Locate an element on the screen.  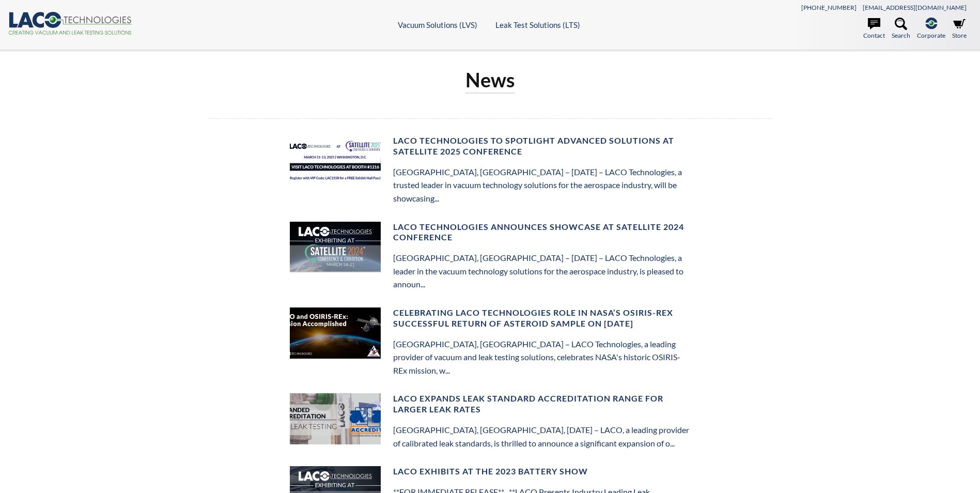
a: Celebrating LACO Technologies role in NASA’s OSIRIS-REx Successful Return of Asteroid Sample on [... is located at coordinates (490, 313).